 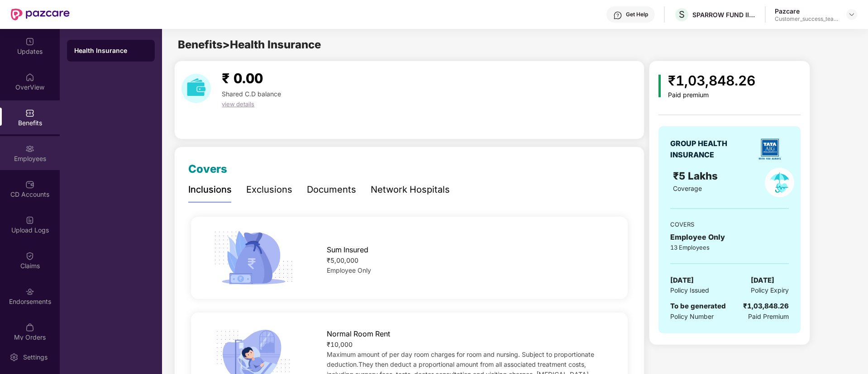 I want to click on span: ₹ 0.00, so click(x=242, y=78).